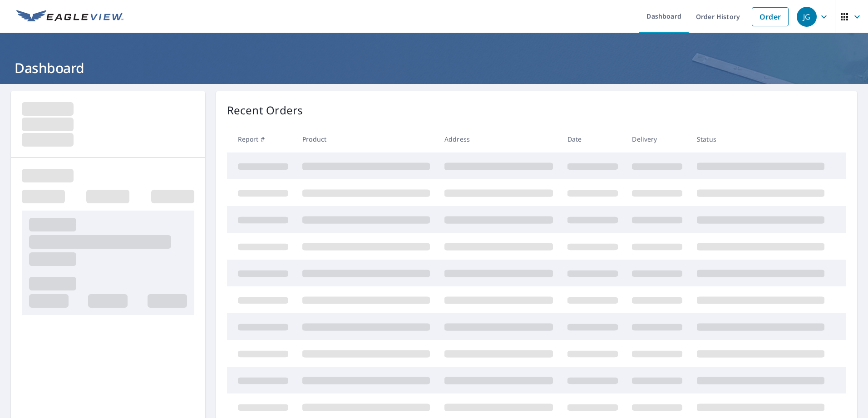 The width and height of the screenshot is (868, 418). Describe the element at coordinates (760, 139) in the screenshot. I see `th: Status` at that location.